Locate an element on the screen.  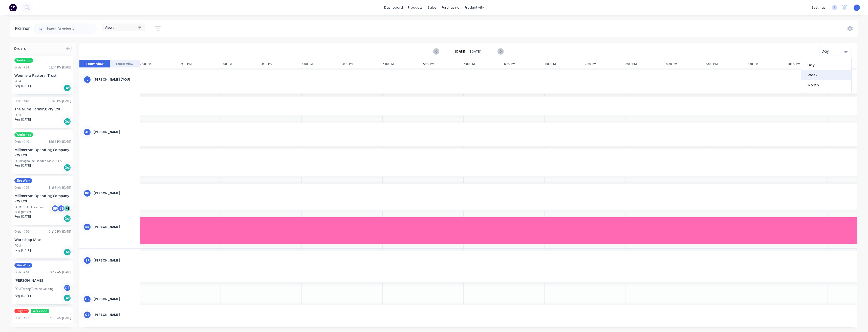
div: purchasing is located at coordinates (450, 8).